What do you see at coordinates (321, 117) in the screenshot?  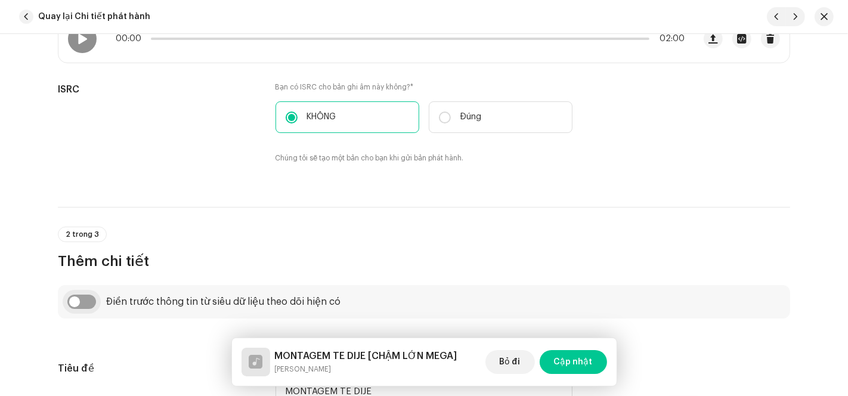 I see `font: KHÔNG` at bounding box center [321, 117].